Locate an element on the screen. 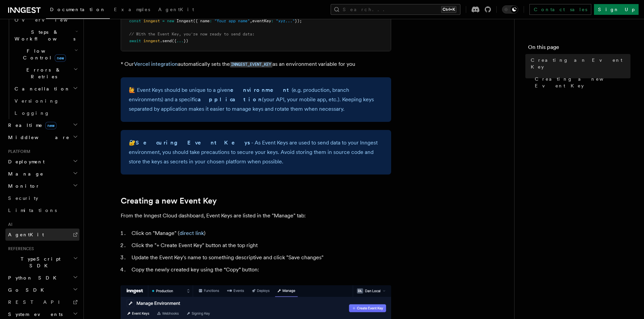 The width and height of the screenshot is (644, 319). a: Vercel integration is located at coordinates (156, 64).